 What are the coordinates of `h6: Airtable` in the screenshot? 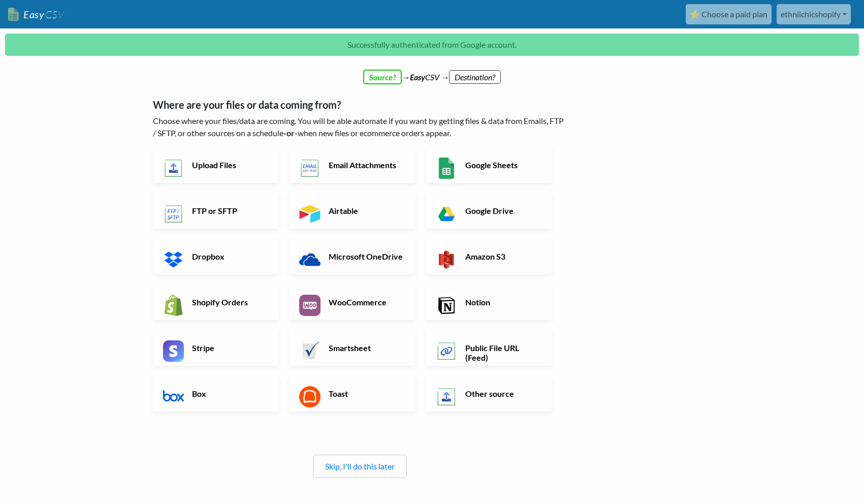 It's located at (365, 210).